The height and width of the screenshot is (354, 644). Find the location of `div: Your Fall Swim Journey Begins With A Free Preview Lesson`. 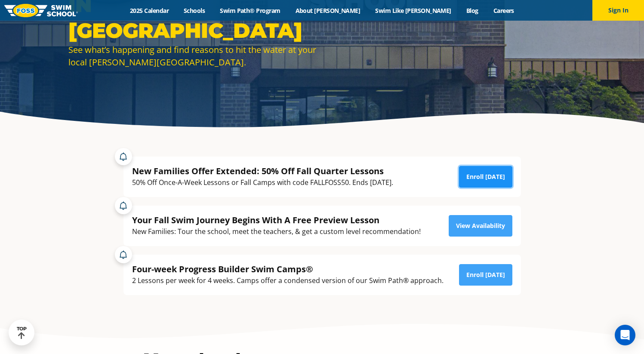

div: Your Fall Swim Journey Begins With A Free Preview Lesson is located at coordinates (276, 220).